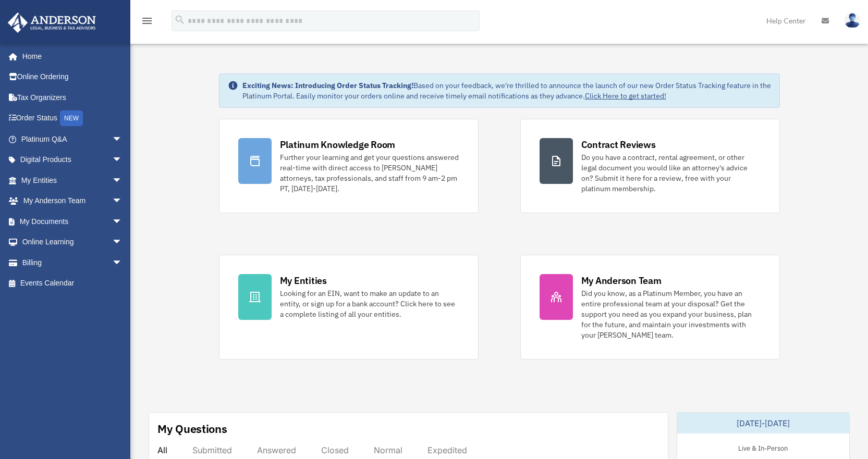  I want to click on a: Order StatusNEW, so click(72, 118).